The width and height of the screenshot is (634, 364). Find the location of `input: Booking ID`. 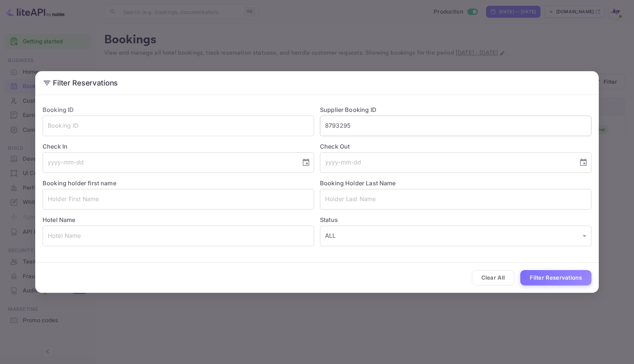

input: Booking ID is located at coordinates (178, 126).